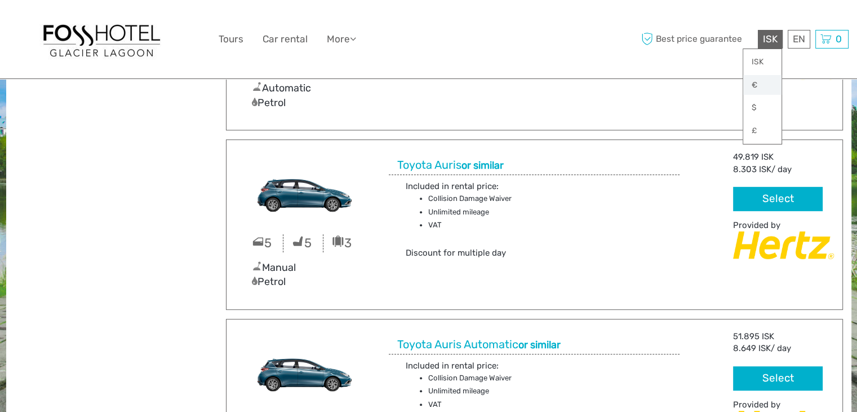 The image size is (857, 412). What do you see at coordinates (303, 369) in the screenshot?
I see `img: CDAN.png` at bounding box center [303, 369].